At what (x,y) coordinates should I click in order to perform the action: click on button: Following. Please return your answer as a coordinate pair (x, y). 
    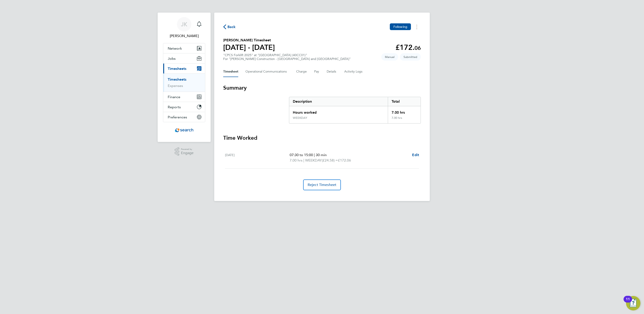
    Looking at the image, I should click on (400, 27).